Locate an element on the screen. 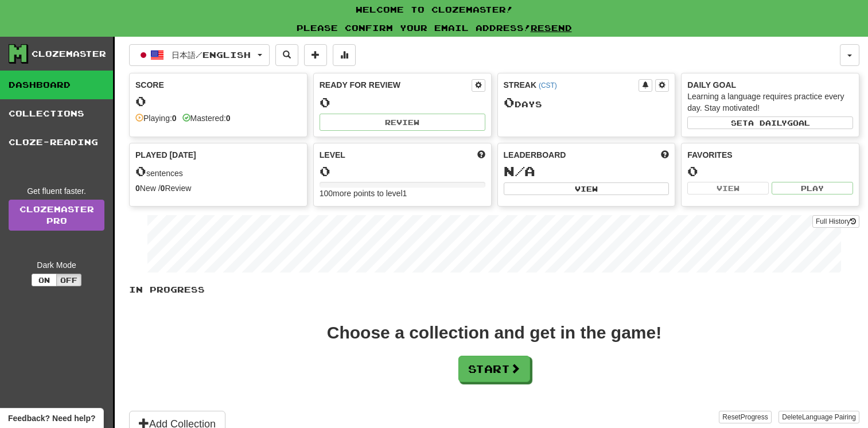 The width and height of the screenshot is (868, 428). div: Mastered: is located at coordinates (207, 118).